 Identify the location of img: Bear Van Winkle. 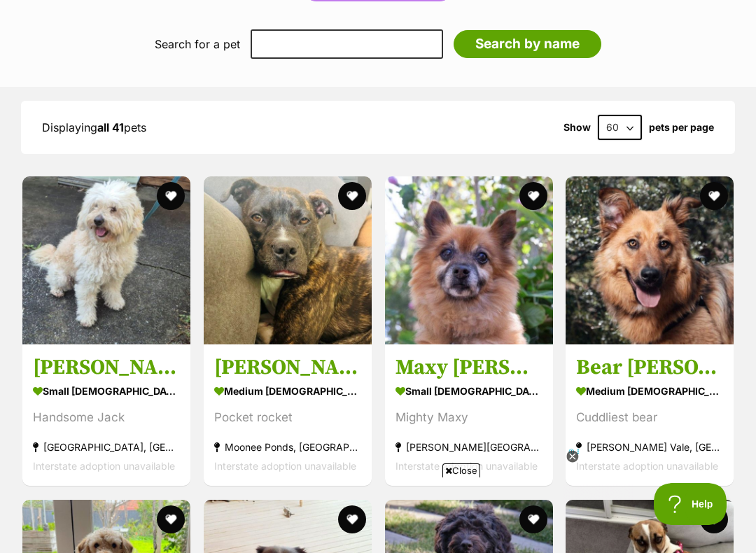
(650, 260).